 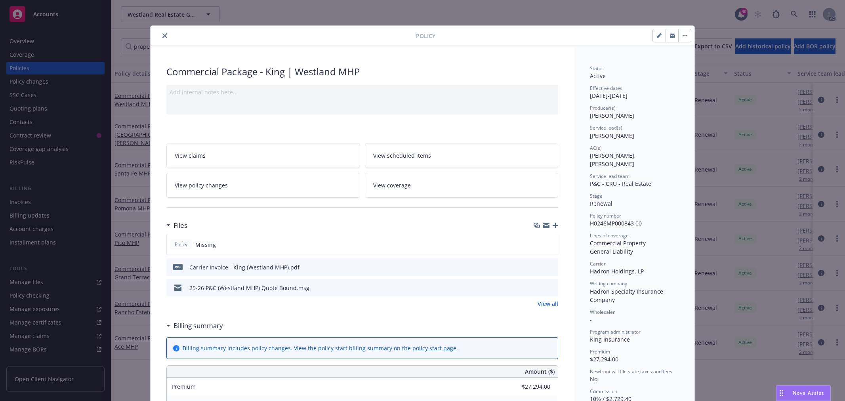 I want to click on a: View policy changes, so click(x=263, y=185).